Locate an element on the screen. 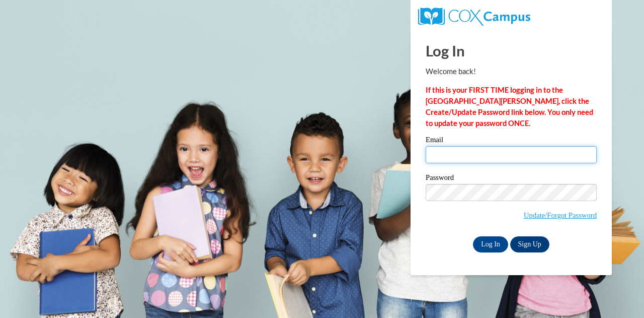  label: Email is located at coordinates (512, 141).